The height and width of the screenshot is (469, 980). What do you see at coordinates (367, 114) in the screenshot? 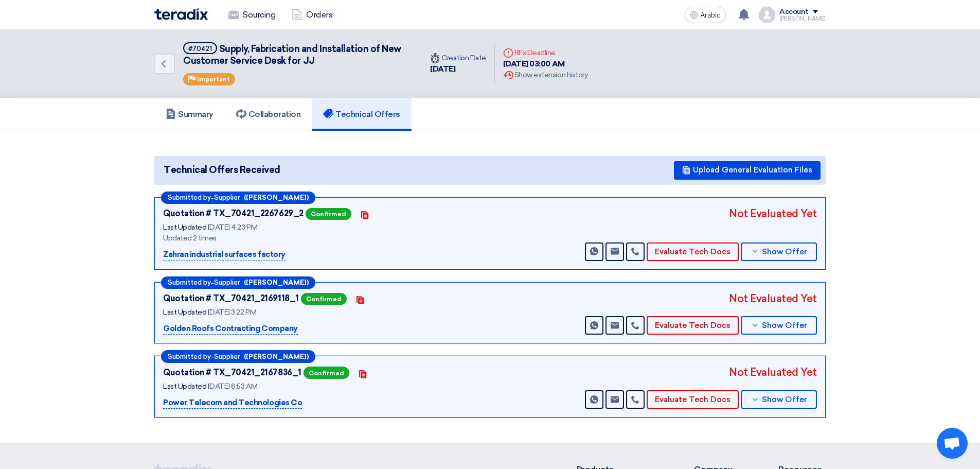
I see `font: Technical Offers` at bounding box center [367, 114].